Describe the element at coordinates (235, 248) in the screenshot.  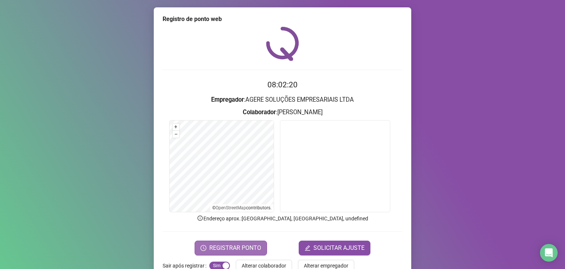
I see `span: REGISTRAR PONTO` at that location.